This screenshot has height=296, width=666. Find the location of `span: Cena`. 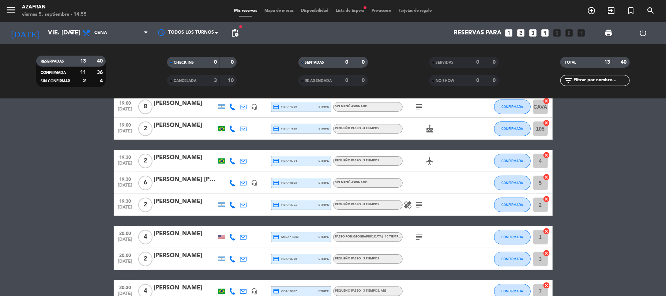

span: Cena is located at coordinates (101, 33).